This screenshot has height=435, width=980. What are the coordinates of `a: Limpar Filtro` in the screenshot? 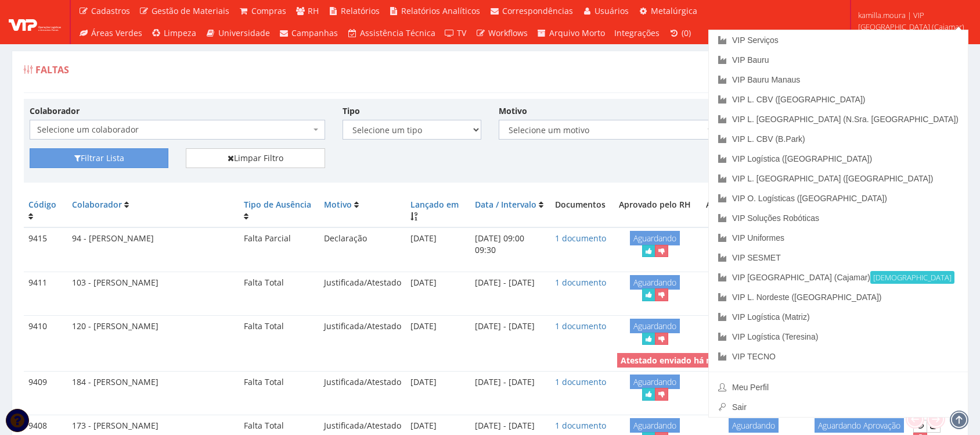 It's located at (255, 158).